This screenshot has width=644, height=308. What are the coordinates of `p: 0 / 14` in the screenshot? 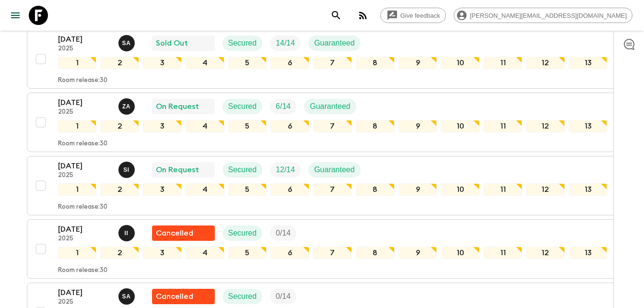 It's located at (283, 296).